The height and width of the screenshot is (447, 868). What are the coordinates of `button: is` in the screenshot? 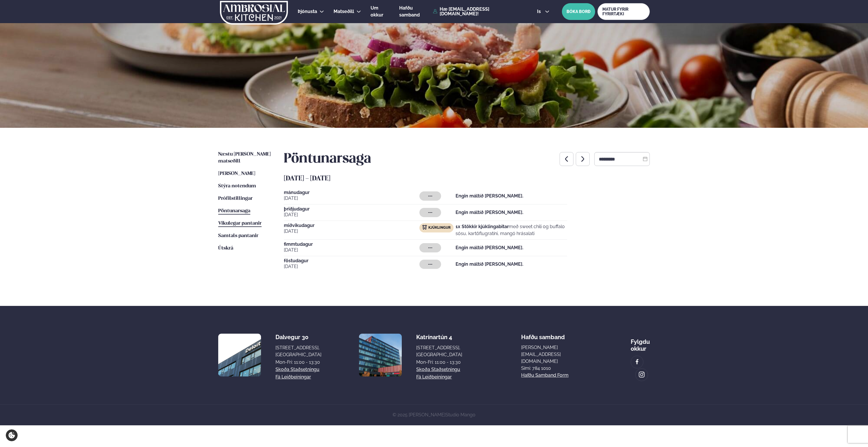 It's located at (543, 11).